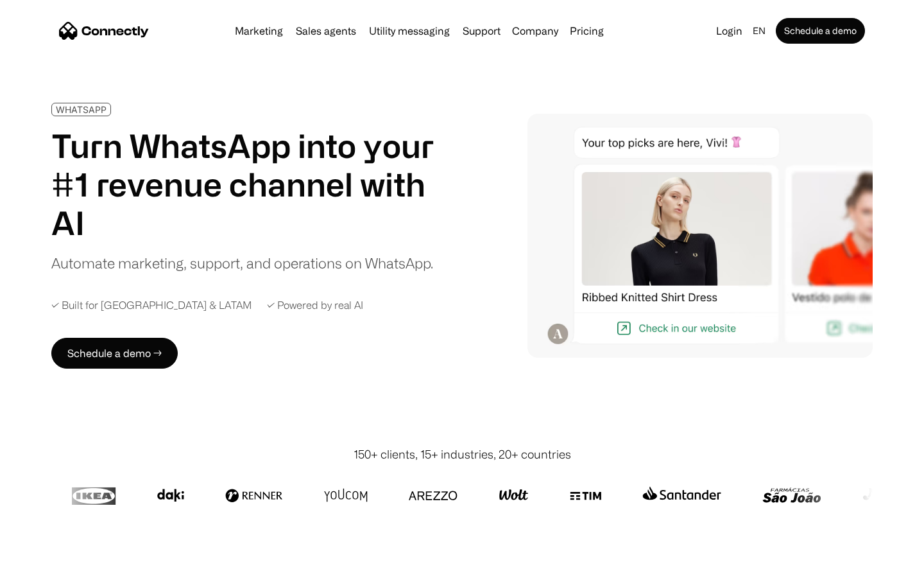 Image resolution: width=924 pixels, height=578 pixels. Describe the element at coordinates (587, 31) in the screenshot. I see `a: Pricing` at that location.